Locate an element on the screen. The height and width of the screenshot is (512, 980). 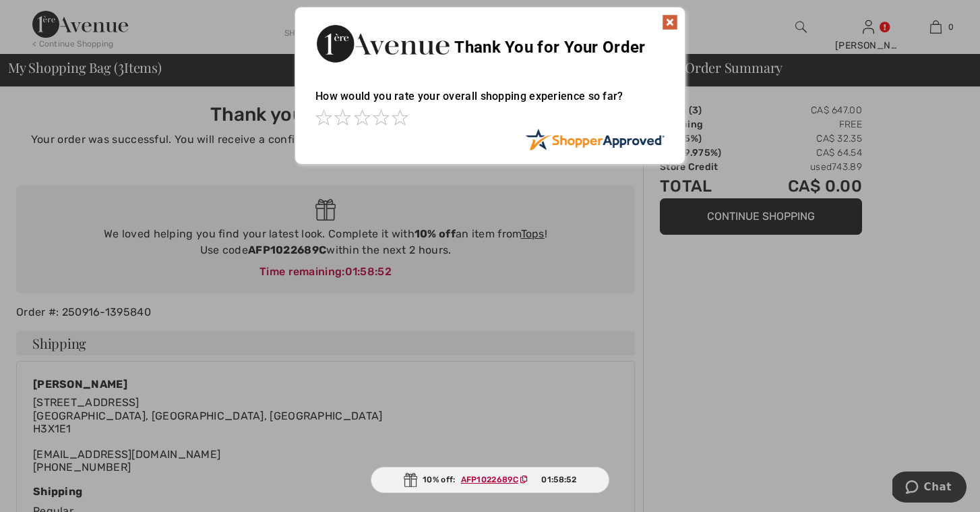
div: 10% off: is located at coordinates (490, 480).